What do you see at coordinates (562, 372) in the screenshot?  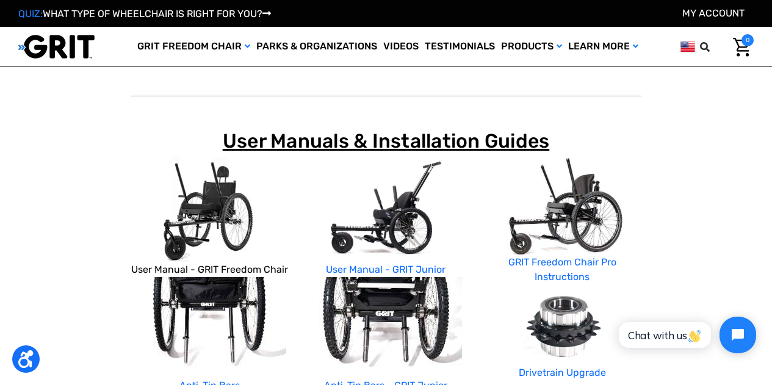 I see `a: Drivetrain Upgrade` at bounding box center [562, 372].